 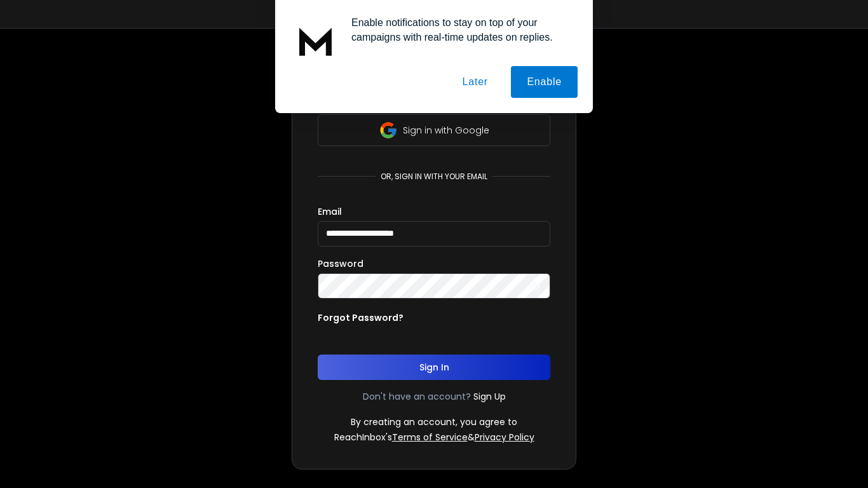 I want to click on img: notification icon, so click(x=316, y=40).